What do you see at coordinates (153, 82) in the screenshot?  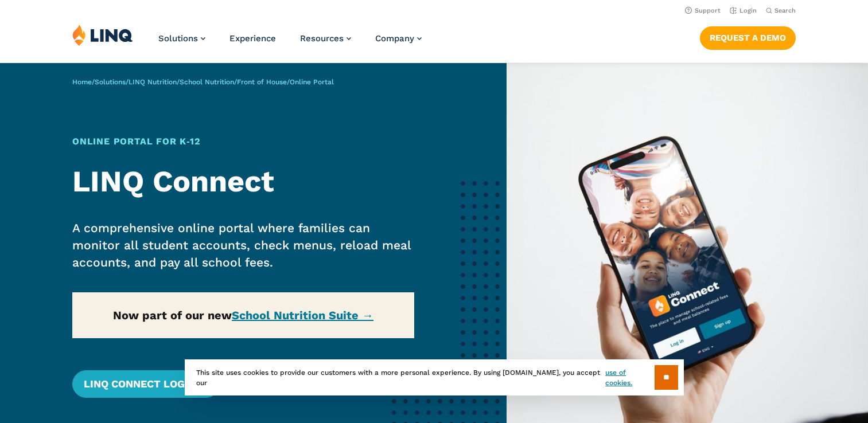 I see `a: LINQ Nutrition` at bounding box center [153, 82].